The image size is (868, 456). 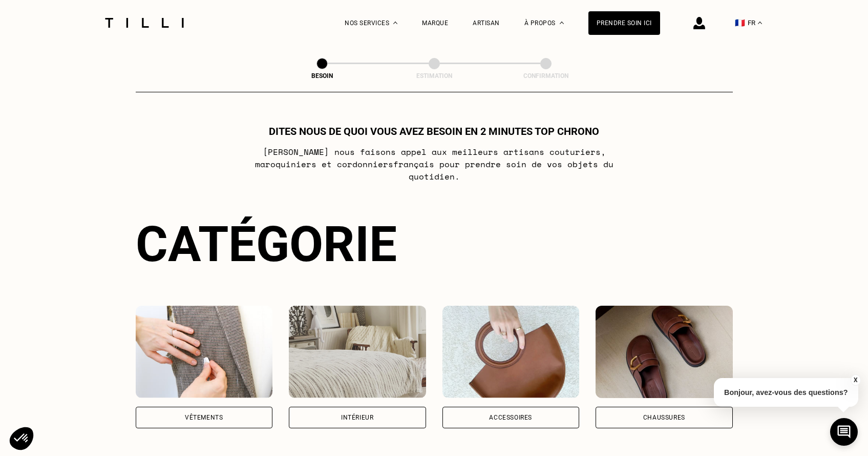 I want to click on div: Confirmation, so click(x=546, y=76).